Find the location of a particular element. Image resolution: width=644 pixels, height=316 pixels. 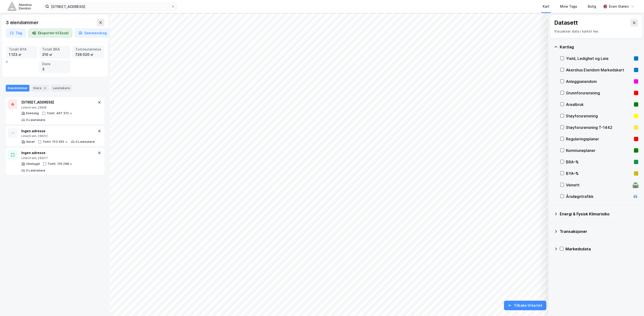

div: Leietakere is located at coordinates (61, 88).